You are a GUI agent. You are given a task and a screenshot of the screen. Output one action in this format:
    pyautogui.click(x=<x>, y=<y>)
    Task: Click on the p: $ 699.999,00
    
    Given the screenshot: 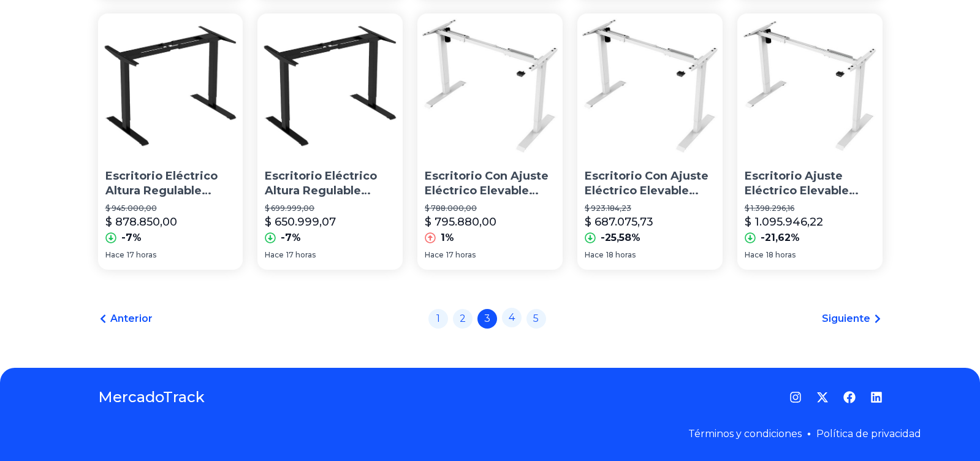 What is the action you would take?
    pyautogui.click(x=330, y=208)
    